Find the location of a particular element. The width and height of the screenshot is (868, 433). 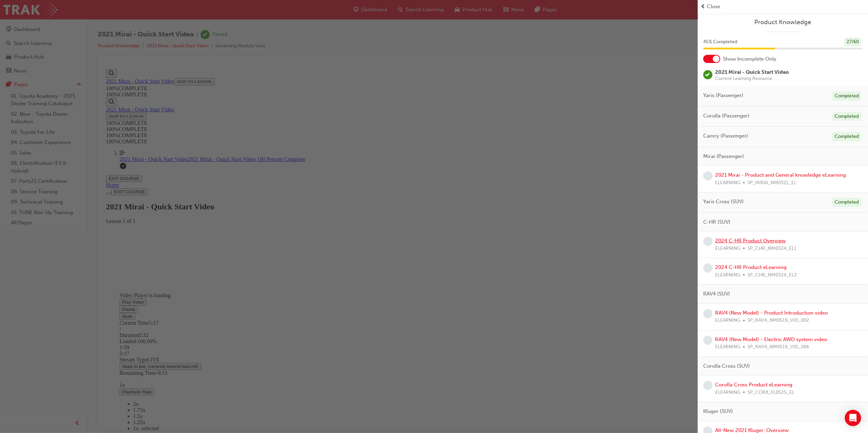

a: 2021 Mirai - Product and General knowledge eLearning is located at coordinates (780, 175).